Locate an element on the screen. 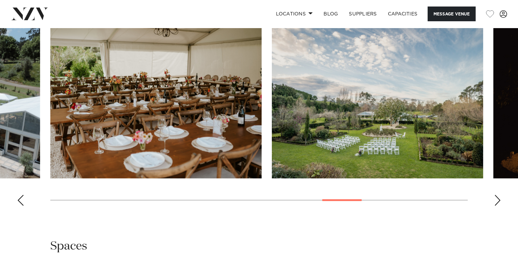 The width and height of the screenshot is (518, 253). a: SUPPLIERS is located at coordinates (363, 14).